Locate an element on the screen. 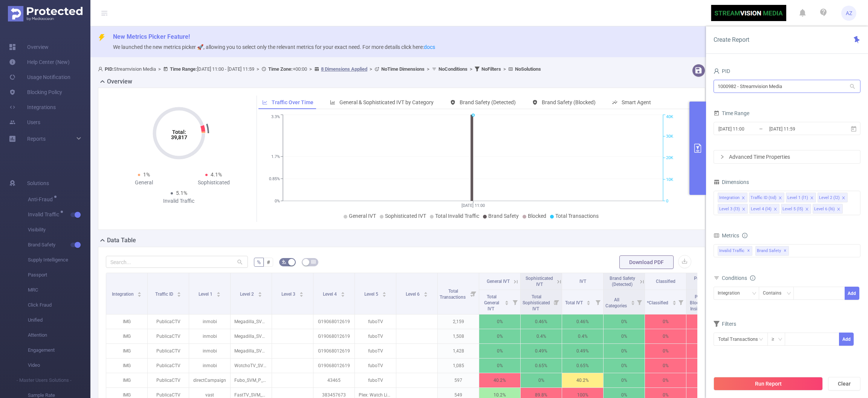 This screenshot has width=868, height=398. p: 0.4% is located at coordinates (583, 336).